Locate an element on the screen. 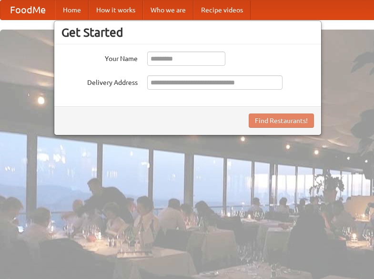 Image resolution: width=374 pixels, height=279 pixels. a: FoodMe is located at coordinates (28, 10).